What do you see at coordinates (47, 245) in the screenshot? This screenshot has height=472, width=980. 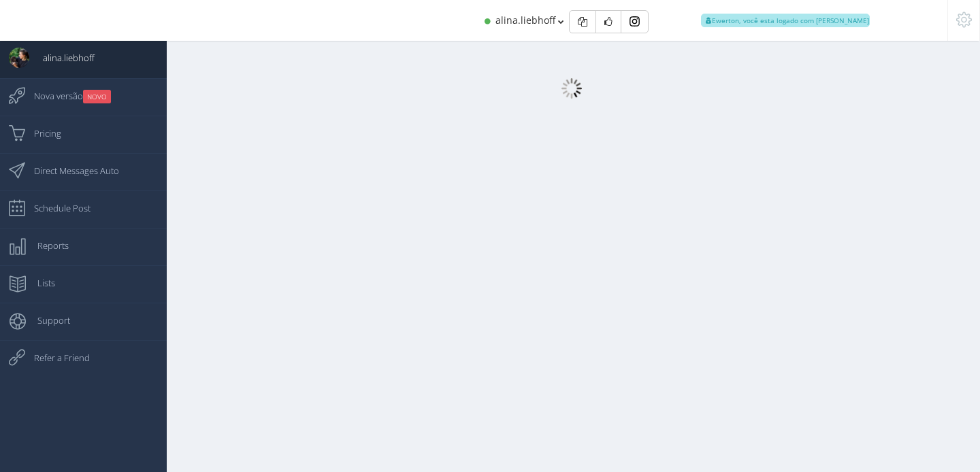 I see `span: Reports` at bounding box center [47, 245].